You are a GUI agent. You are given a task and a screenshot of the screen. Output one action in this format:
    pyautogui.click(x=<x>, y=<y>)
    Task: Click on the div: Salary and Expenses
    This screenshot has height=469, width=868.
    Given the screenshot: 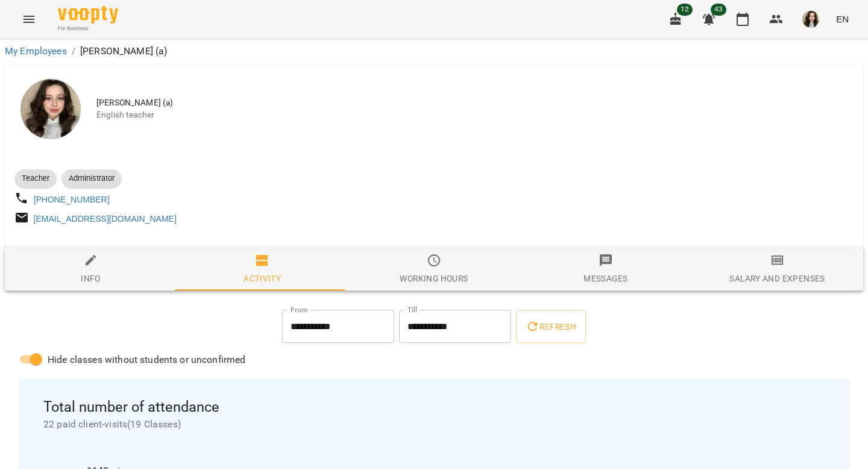 What is the action you would take?
    pyautogui.click(x=777, y=279)
    